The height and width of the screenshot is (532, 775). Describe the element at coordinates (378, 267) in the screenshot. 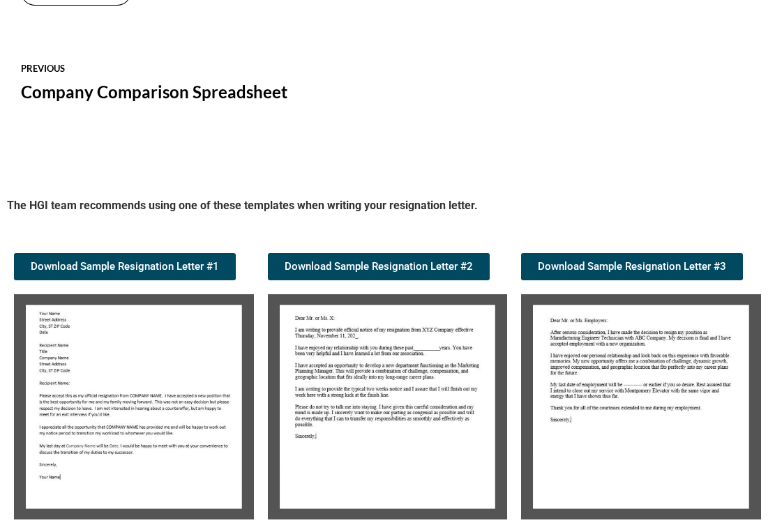

I see `span: Download Sample Resignation Letter #2` at that location.